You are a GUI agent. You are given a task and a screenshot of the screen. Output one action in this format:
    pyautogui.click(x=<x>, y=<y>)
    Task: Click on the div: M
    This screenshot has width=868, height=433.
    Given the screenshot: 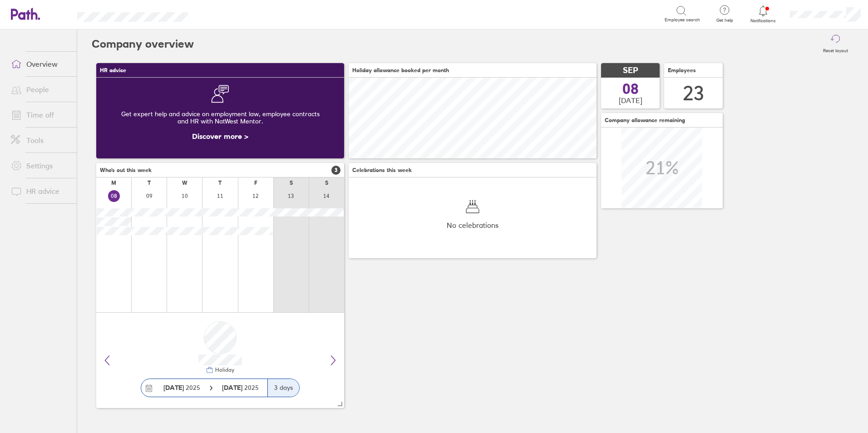 What is the action you would take?
    pyautogui.click(x=113, y=183)
    